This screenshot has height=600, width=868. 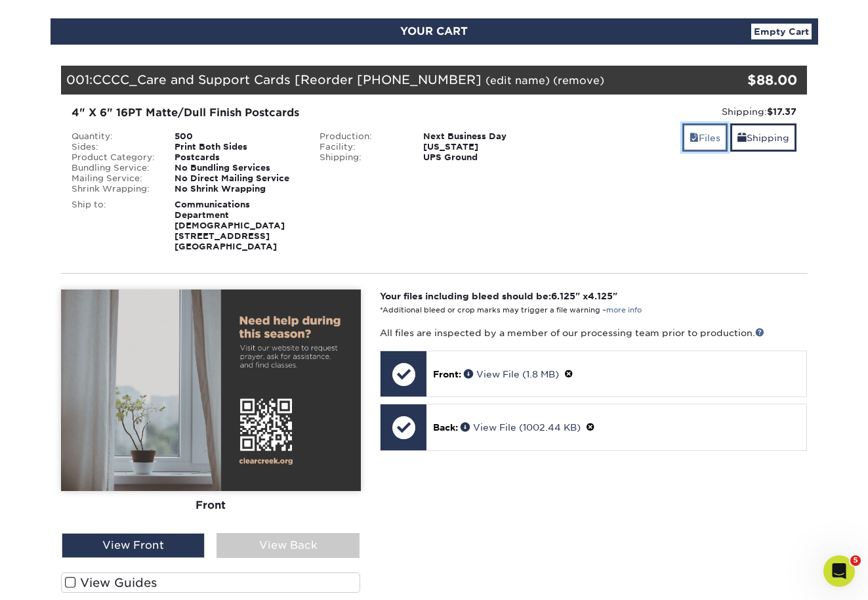 I want to click on a: (edit name), so click(x=518, y=80).